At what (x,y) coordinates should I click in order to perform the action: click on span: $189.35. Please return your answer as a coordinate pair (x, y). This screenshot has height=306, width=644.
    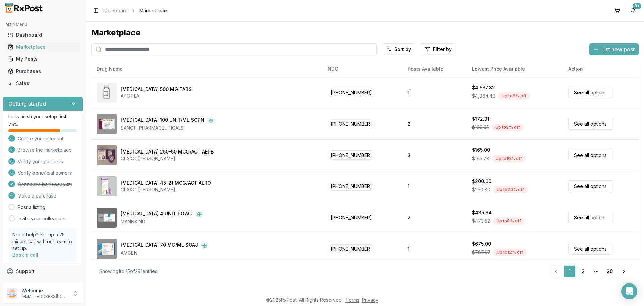
    Looking at the image, I should click on (480, 127).